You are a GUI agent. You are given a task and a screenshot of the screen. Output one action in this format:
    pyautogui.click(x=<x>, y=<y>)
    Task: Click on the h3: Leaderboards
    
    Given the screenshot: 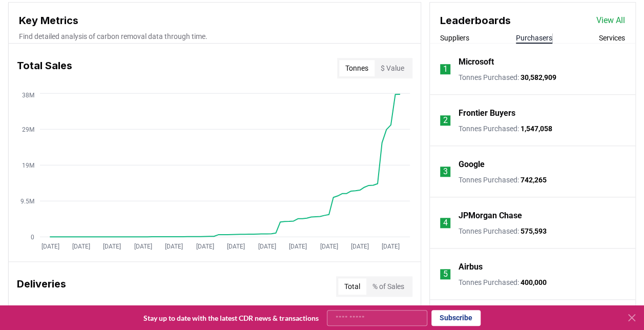 What is the action you would take?
    pyautogui.click(x=475, y=21)
    